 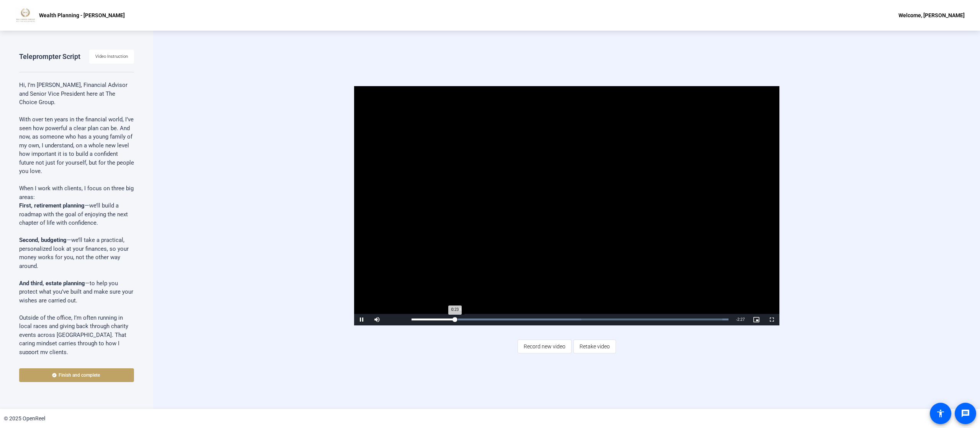 What do you see at coordinates (545, 346) in the screenshot?
I see `button: Record new video` at bounding box center [545, 346].